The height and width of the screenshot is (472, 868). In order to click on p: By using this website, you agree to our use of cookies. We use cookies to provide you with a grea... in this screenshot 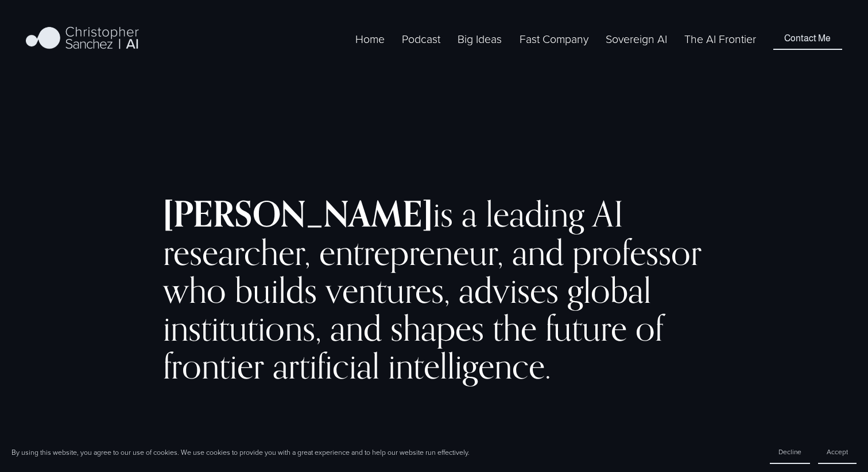, I will do `click(240, 453)`.